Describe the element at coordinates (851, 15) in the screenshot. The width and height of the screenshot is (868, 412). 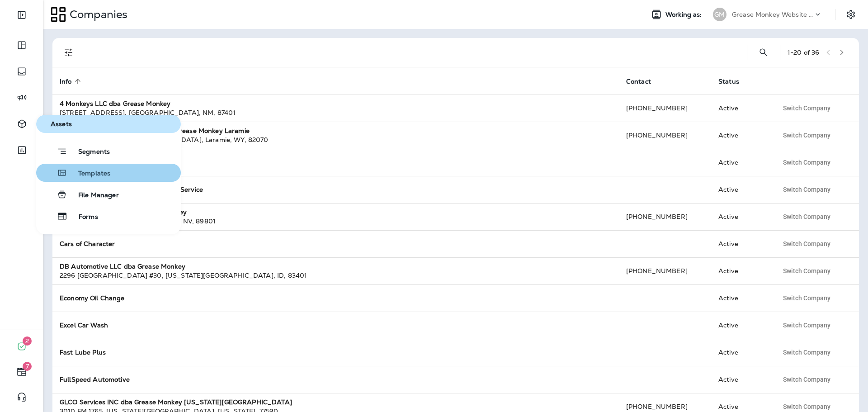
I see `button: Settings` at that location.